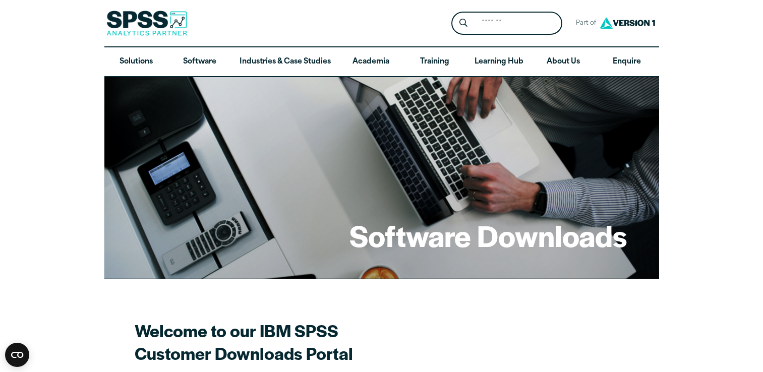 This screenshot has width=763, height=372. What do you see at coordinates (499, 62) in the screenshot?
I see `a: Learning Hub` at bounding box center [499, 62].